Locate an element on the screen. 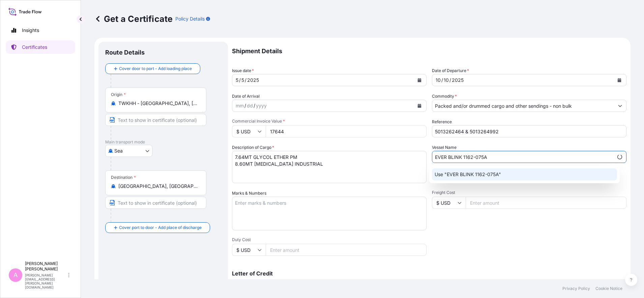 The image size is (644, 298). p: Letter of Credit is located at coordinates (429, 273).